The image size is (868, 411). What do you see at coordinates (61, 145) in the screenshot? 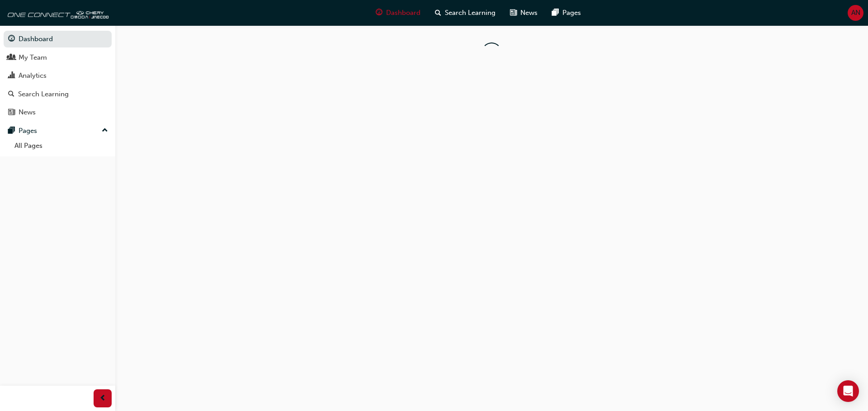
I see `a: All Pages` at bounding box center [61, 145].